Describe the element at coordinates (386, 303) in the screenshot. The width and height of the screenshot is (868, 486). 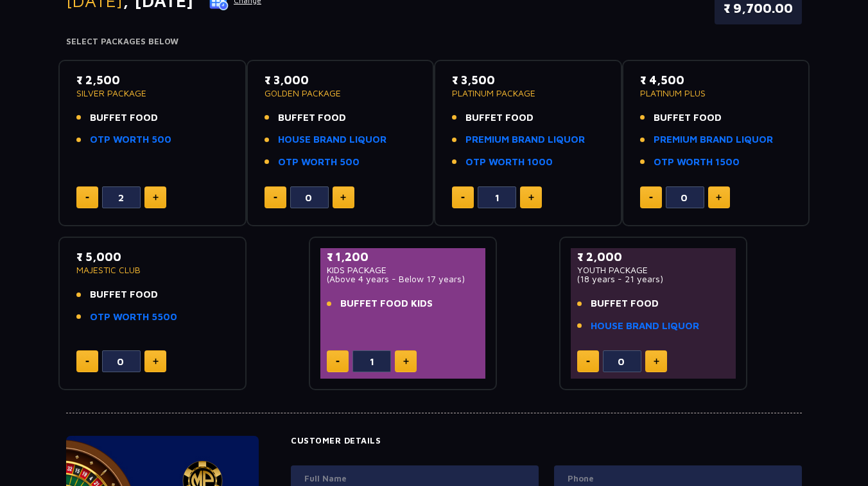
I see `span: BUFFET FOOD KIDS` at that location.